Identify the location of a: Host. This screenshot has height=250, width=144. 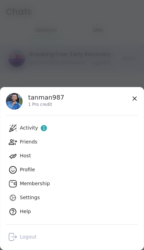
(72, 156).